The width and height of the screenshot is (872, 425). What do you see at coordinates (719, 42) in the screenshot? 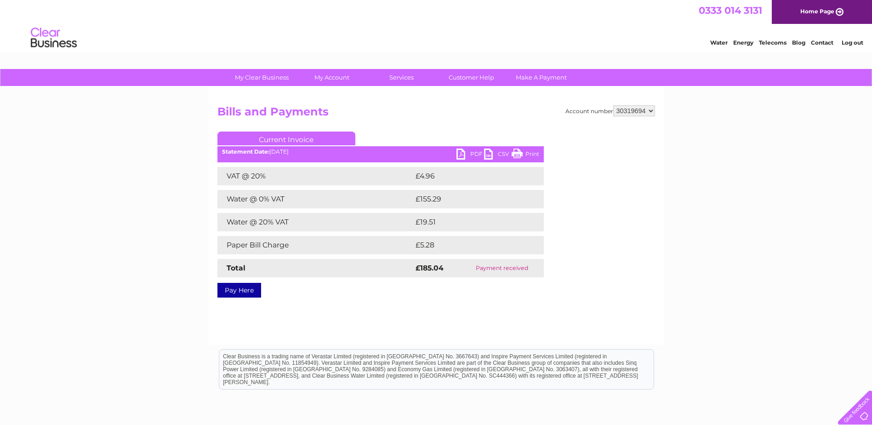
I see `a: Water` at bounding box center [719, 42].